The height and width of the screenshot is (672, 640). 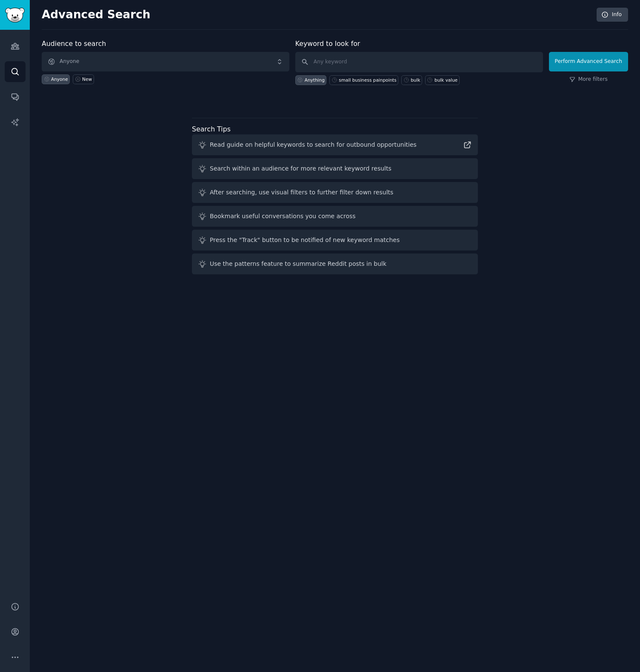 What do you see at coordinates (314, 80) in the screenshot?
I see `div: Anything` at bounding box center [314, 80].